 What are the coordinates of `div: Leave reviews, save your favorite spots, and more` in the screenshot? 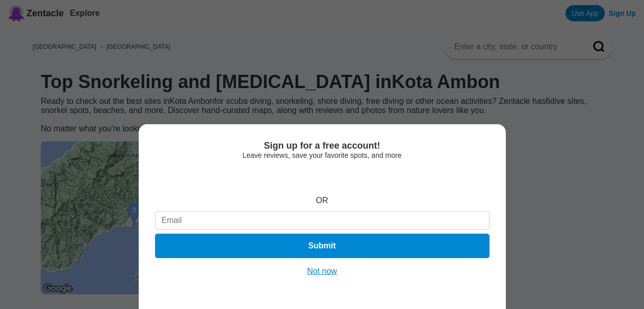 It's located at (322, 155).